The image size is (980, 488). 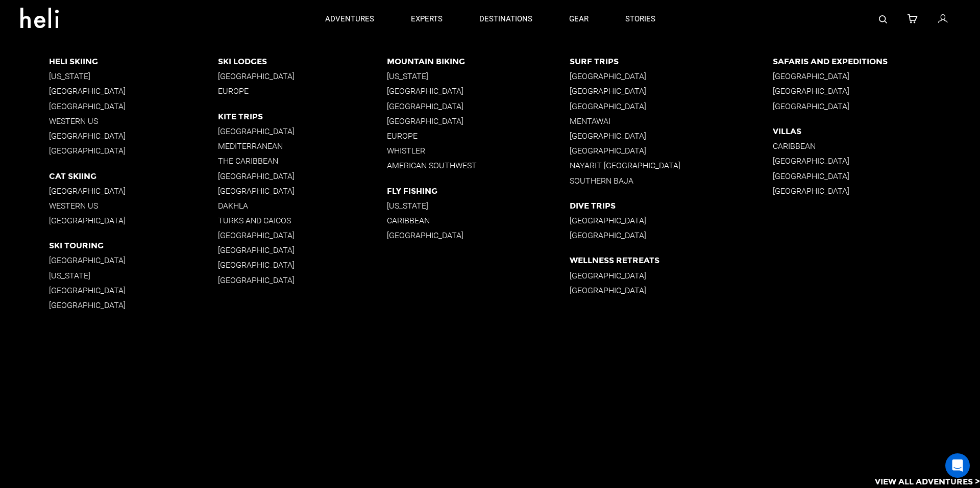 I want to click on p: View All Adventures >, so click(x=927, y=482).